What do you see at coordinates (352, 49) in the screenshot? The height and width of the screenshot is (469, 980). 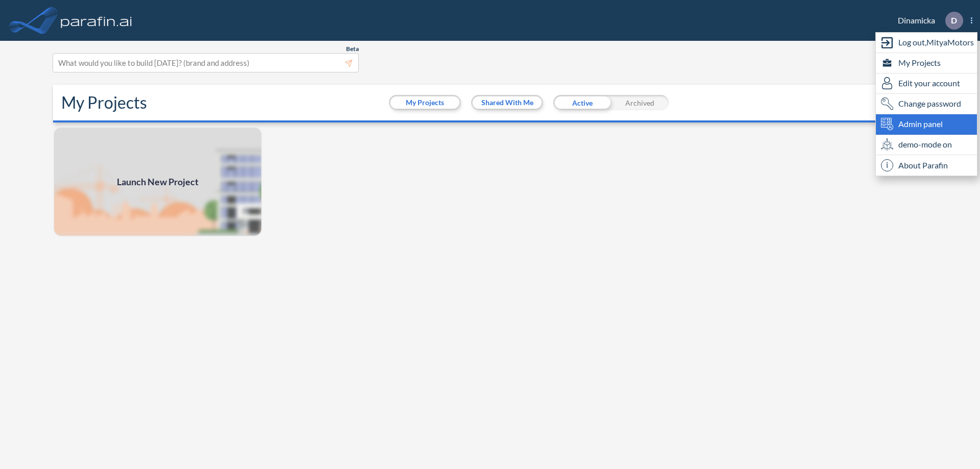 I see `span: Beta` at bounding box center [352, 49].